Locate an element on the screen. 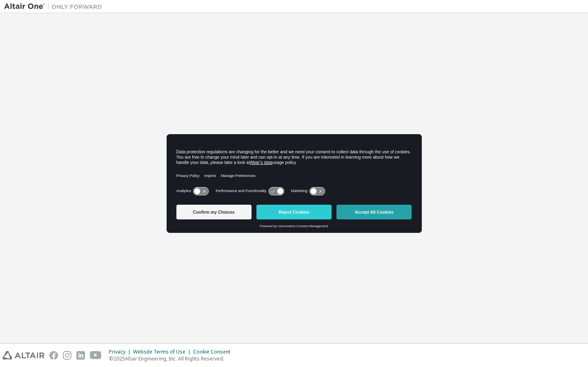 This screenshot has height=367, width=588. img: linkedin.svg is located at coordinates (81, 355).